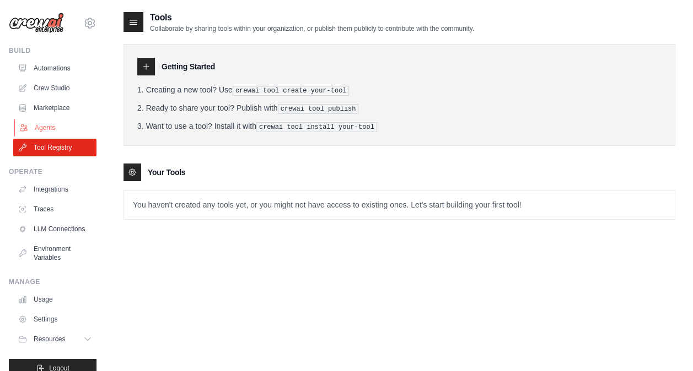 The width and height of the screenshot is (693, 371). Describe the element at coordinates (55, 148) in the screenshot. I see `a: Tool Registry` at that location.